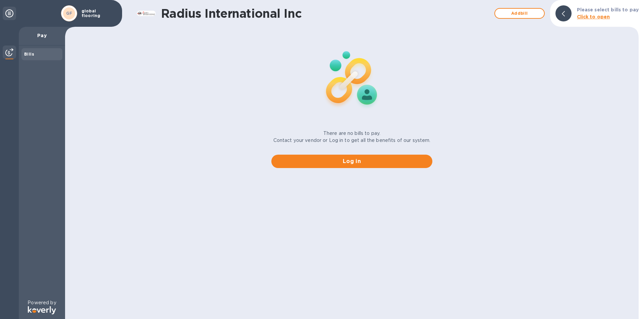 The image size is (644, 319). What do you see at coordinates (352, 161) in the screenshot?
I see `button: Log in` at bounding box center [352, 161].